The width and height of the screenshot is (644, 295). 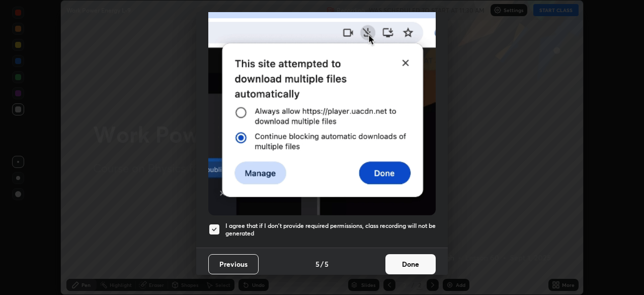 What do you see at coordinates (234, 264) in the screenshot?
I see `button: Previous` at bounding box center [234, 264].